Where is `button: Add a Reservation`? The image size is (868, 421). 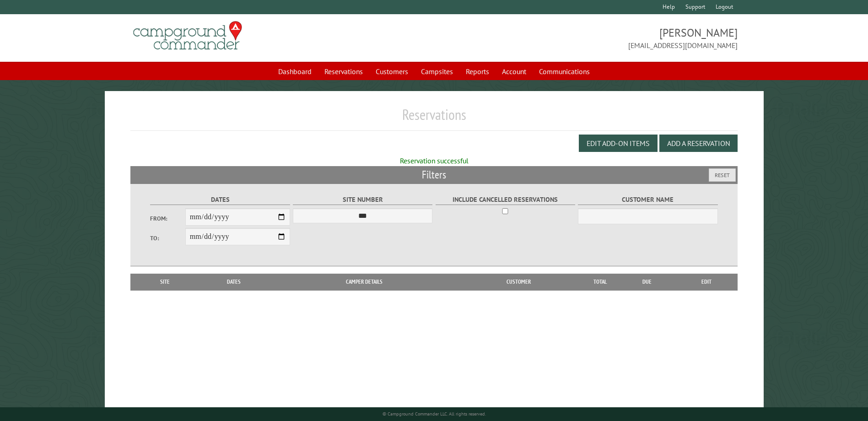 button: Add a Reservation is located at coordinates (699, 144).